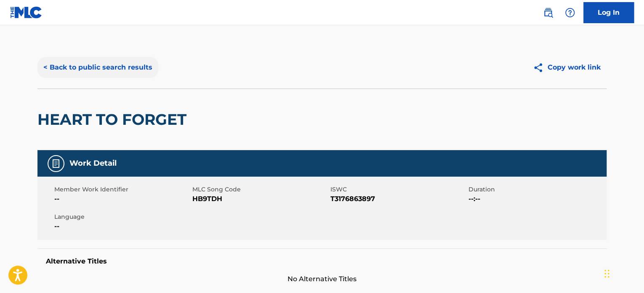  Describe the element at coordinates (398, 199) in the screenshot. I see `span: T3176863897` at that location.